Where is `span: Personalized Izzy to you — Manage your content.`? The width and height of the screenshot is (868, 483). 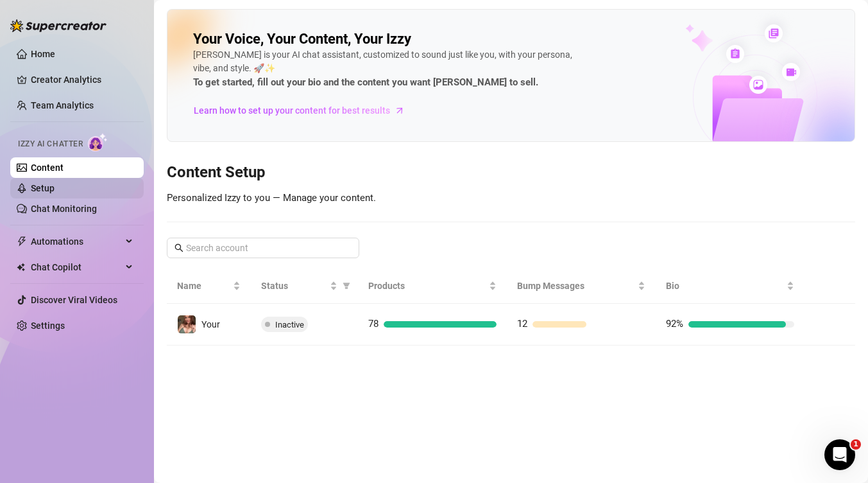 span: Personalized Izzy to you — Manage your content. is located at coordinates (271, 198).